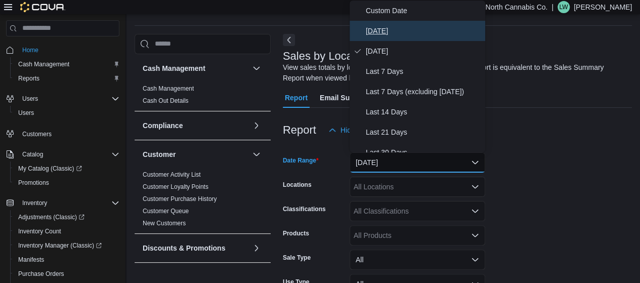 The height and width of the screenshot is (283, 640). What do you see at coordinates (67, 78) in the screenshot?
I see `button: Reports` at bounding box center [67, 78].